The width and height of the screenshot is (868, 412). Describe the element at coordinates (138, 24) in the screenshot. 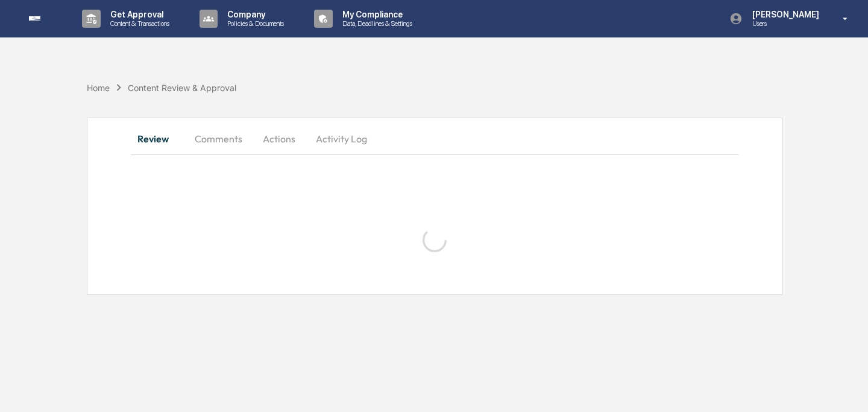

I see `p: Content & Transactions` at that location.